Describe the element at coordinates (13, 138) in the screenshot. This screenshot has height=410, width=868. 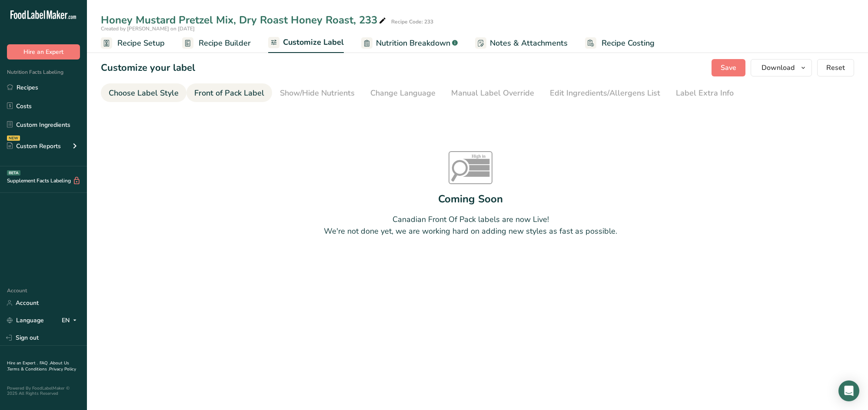
I see `div: NEW` at that location.